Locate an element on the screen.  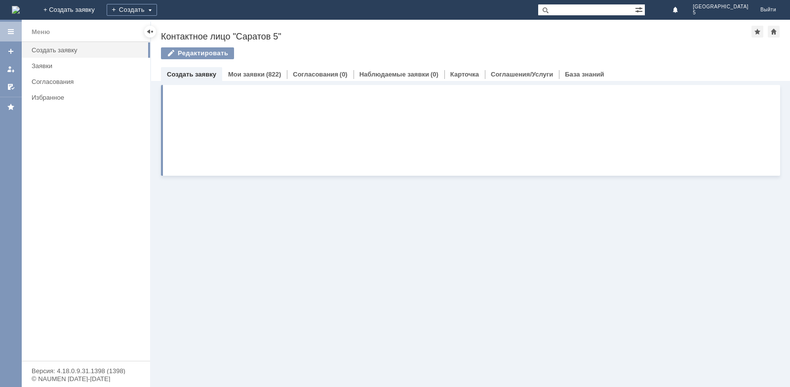
img: logo is located at coordinates (16, 10).